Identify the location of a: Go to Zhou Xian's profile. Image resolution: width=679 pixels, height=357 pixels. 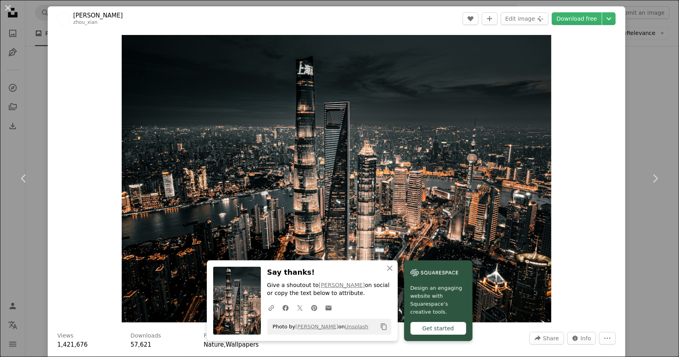
(64, 19).